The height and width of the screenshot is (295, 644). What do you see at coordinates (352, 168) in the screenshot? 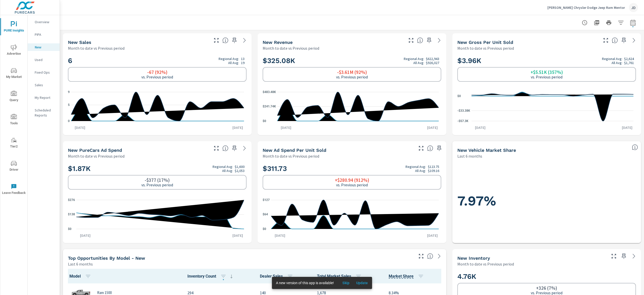
I see `h2: $311.73` at bounding box center [352, 168].